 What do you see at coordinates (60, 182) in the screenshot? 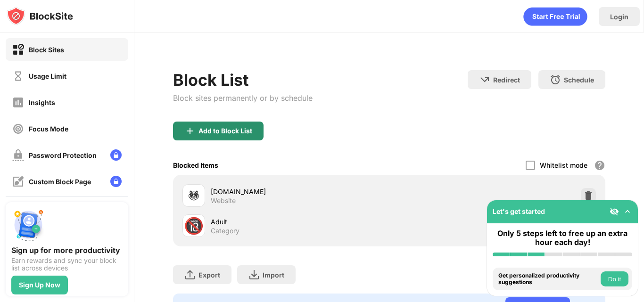
I see `div: Custom Block Page` at bounding box center [60, 182].